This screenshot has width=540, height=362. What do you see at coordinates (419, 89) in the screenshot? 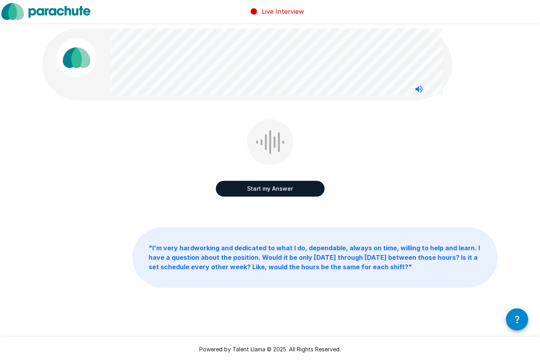
I see `button: Stop reading questions aloud` at bounding box center [419, 89].